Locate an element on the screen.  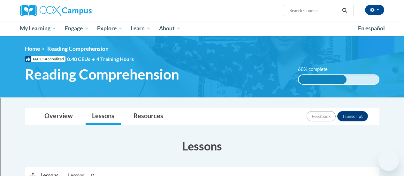
div: Main menu is located at coordinates (202, 28).